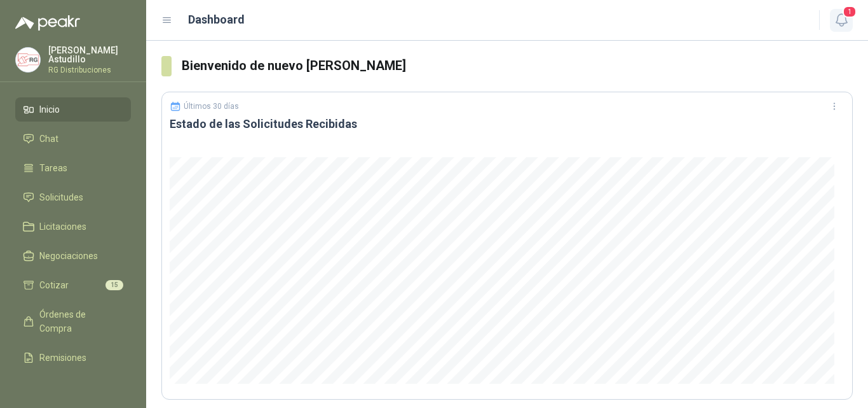  What do you see at coordinates (63, 358) in the screenshot?
I see `span: Remisiones` at bounding box center [63, 358].